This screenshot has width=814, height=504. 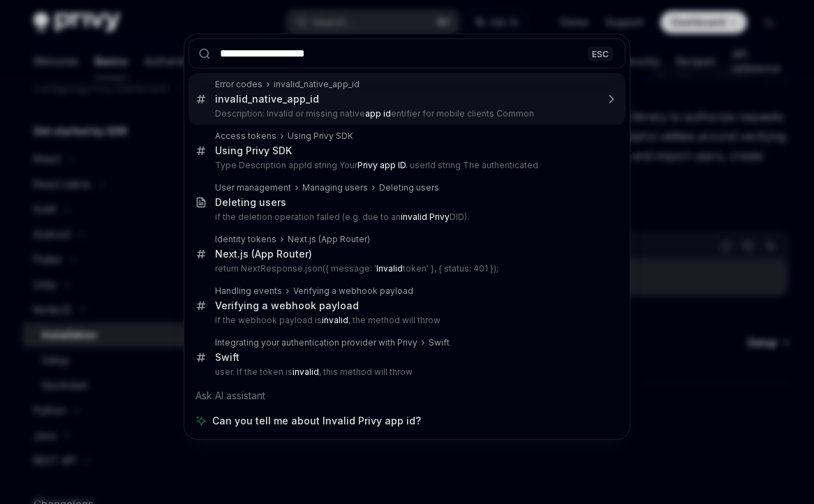 I want to click on div: Integrating your authentication provider with Privy, so click(x=316, y=343).